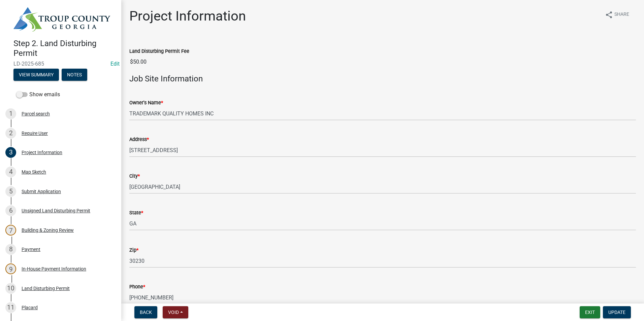 The image size is (644, 321). Describe the element at coordinates (133, 250) in the screenshot. I see `label: Zip` at that location.